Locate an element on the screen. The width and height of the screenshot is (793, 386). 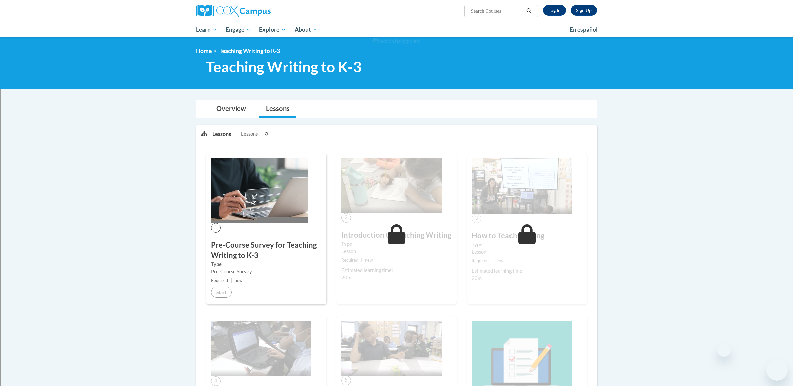
div: Main menu is located at coordinates (396, 30).